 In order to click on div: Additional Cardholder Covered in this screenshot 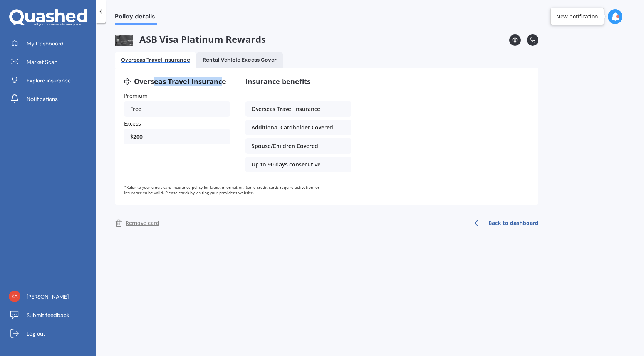, I will do `click(298, 128)`.